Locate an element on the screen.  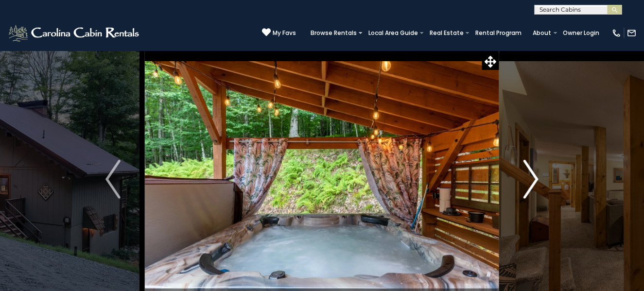
a: My Favs is located at coordinates (279, 33).